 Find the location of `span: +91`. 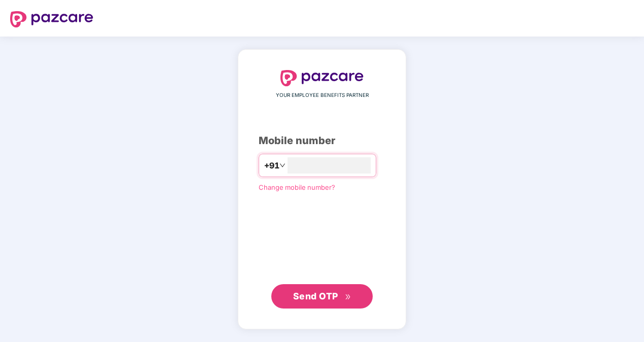

span: +91 is located at coordinates (271, 166).